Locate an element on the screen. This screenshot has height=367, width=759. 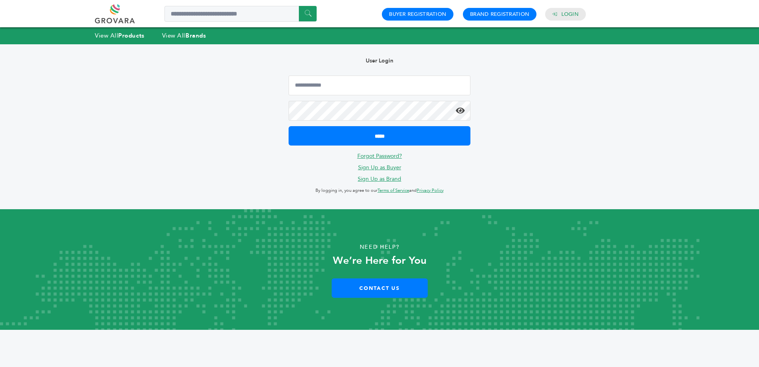
strong: We’re Here for You is located at coordinates (379, 260).